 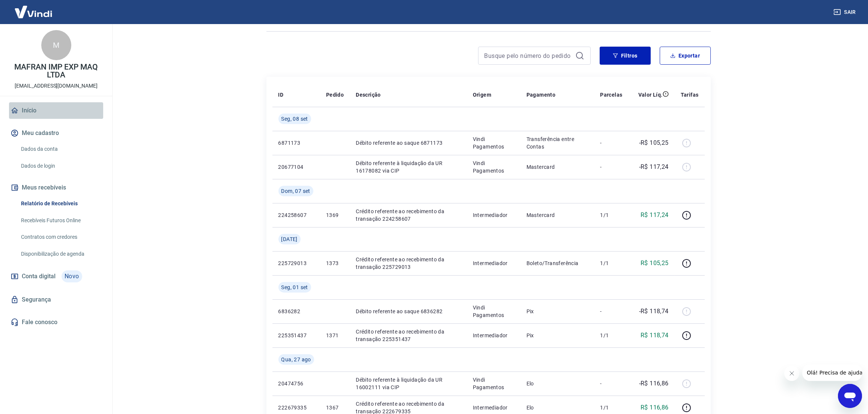 What do you see at coordinates (297, 215) in the screenshot?
I see `p: 224258607` at bounding box center [297, 215].